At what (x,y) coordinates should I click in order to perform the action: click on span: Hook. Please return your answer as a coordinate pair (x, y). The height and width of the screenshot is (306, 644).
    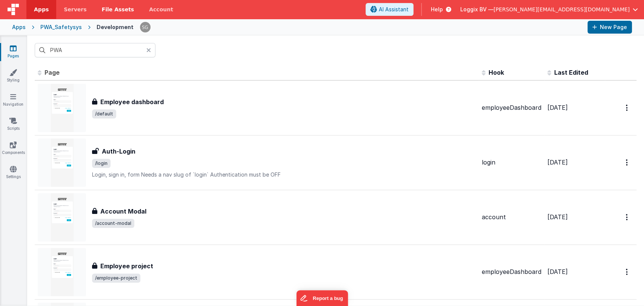
    Looking at the image, I should click on (496, 72).